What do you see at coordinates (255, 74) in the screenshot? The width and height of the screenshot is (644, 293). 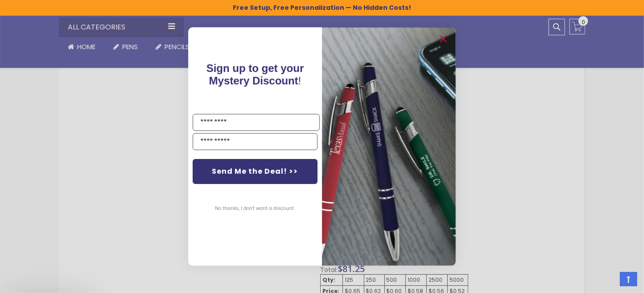 I see `span: Sign up to get your Mystery Discount` at bounding box center [255, 74].